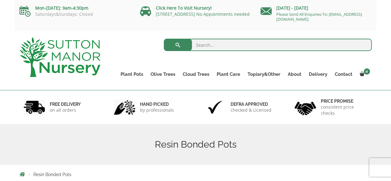  What do you see at coordinates (157, 110) in the screenshot?
I see `p: by professionals` at bounding box center [157, 110].